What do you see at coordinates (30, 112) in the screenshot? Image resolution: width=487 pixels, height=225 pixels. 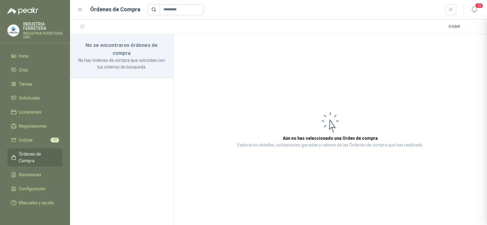 I see `span: Licitaciones` at bounding box center [30, 112].